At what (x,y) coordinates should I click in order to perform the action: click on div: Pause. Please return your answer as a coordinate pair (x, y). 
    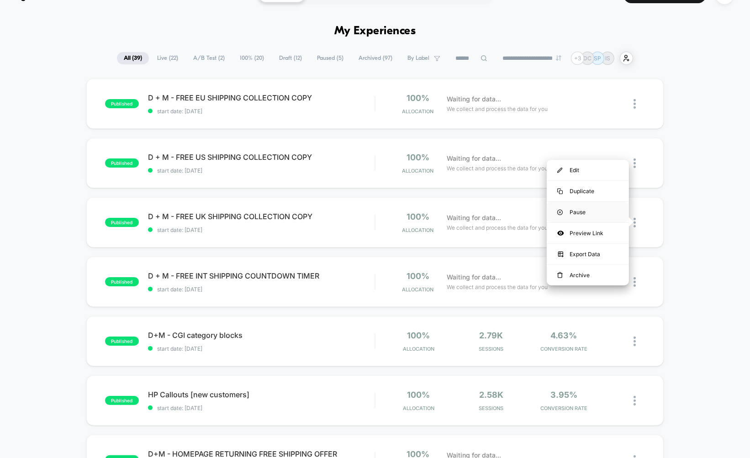
    Looking at the image, I should click on (588, 212).